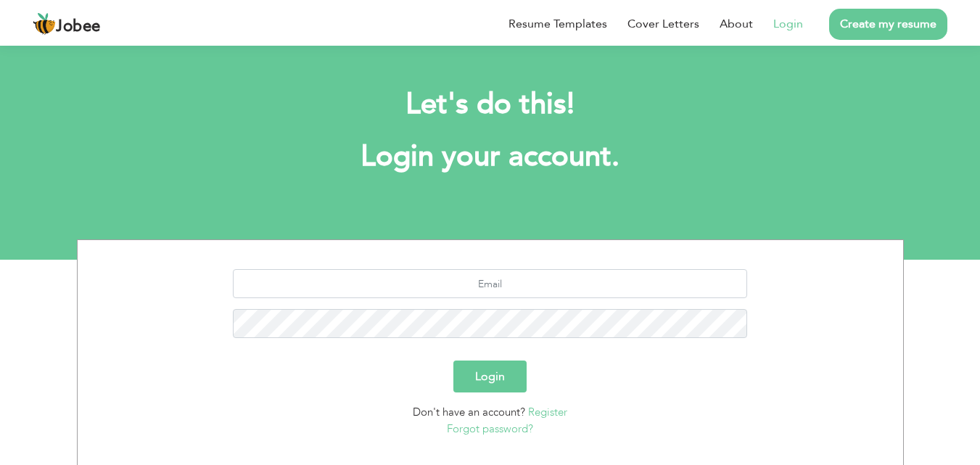 The height and width of the screenshot is (465, 980). I want to click on a: Login, so click(788, 24).